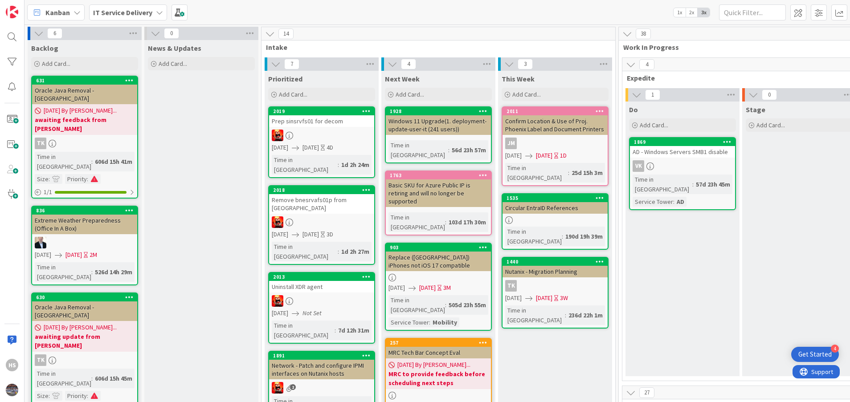  What do you see at coordinates (440, 111) in the screenshot?
I see `div: 1928` at bounding box center [440, 111].